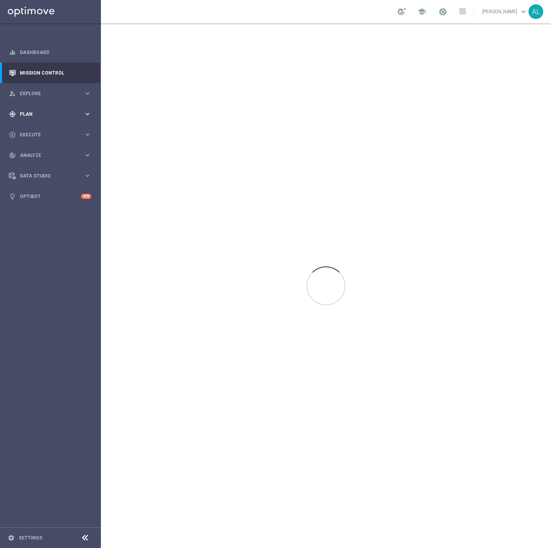  I want to click on div: Mission Control, so click(50, 73).